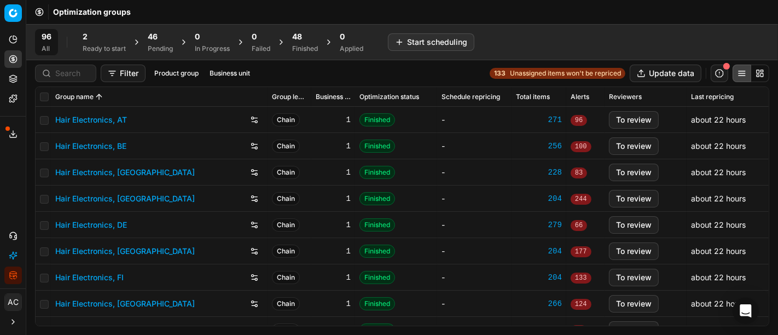 This screenshot has height=335, width=778. What do you see at coordinates (13, 302) in the screenshot?
I see `span: AC` at bounding box center [13, 302].